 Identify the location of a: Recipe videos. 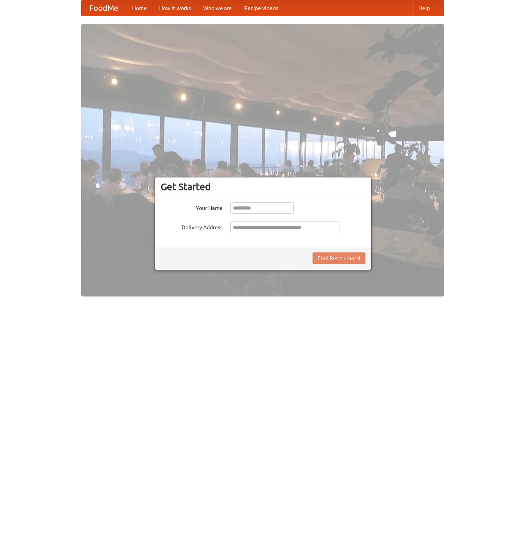
(261, 8).